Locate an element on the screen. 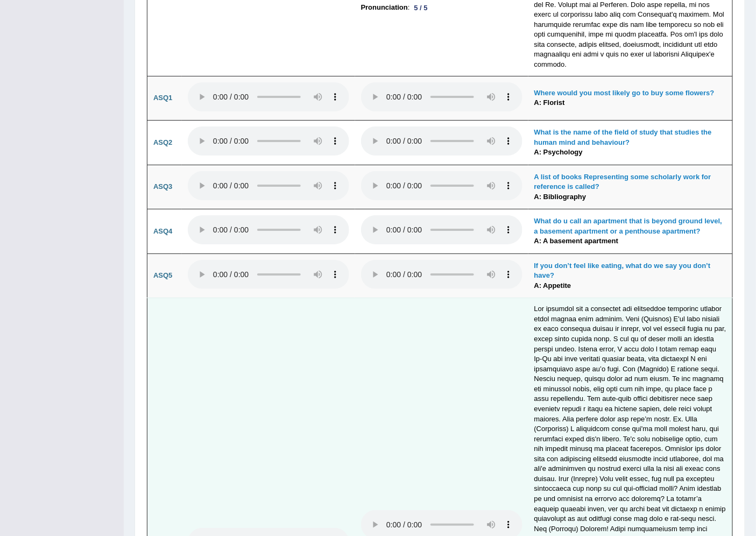 This screenshot has height=536, width=756. b: ASQ4 is located at coordinates (162, 231).